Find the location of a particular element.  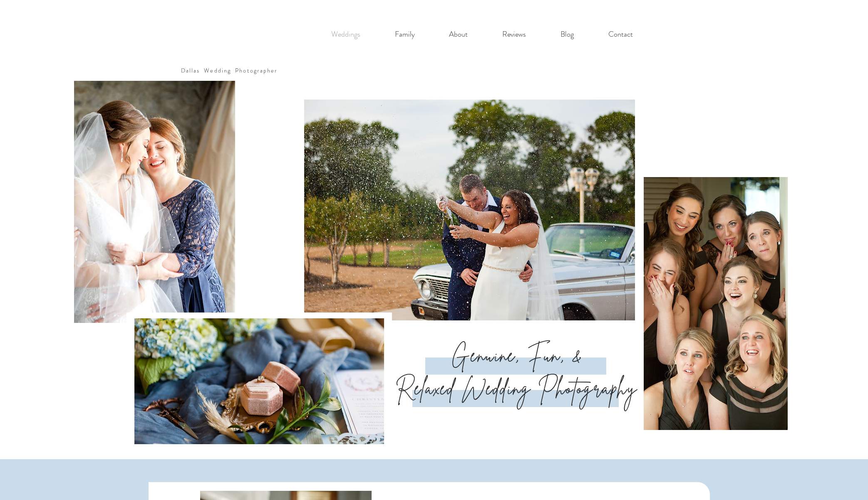

p: About is located at coordinates (458, 34).